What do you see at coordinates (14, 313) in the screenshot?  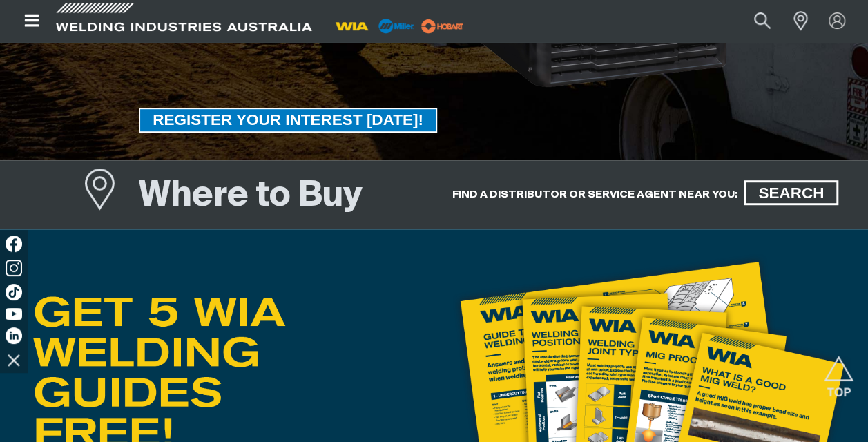 I see `img: YouTube` at bounding box center [14, 313].